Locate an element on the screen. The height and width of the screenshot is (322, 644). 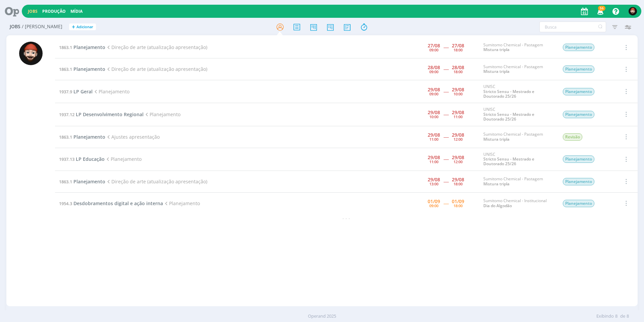
a: 1937.9LP Geral is located at coordinates (75, 92).